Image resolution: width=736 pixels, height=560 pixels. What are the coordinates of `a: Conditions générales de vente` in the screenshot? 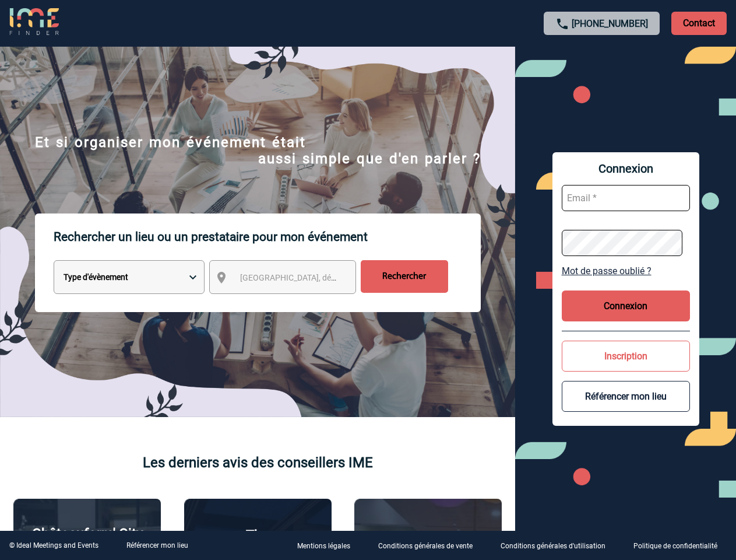 It's located at (430, 545).